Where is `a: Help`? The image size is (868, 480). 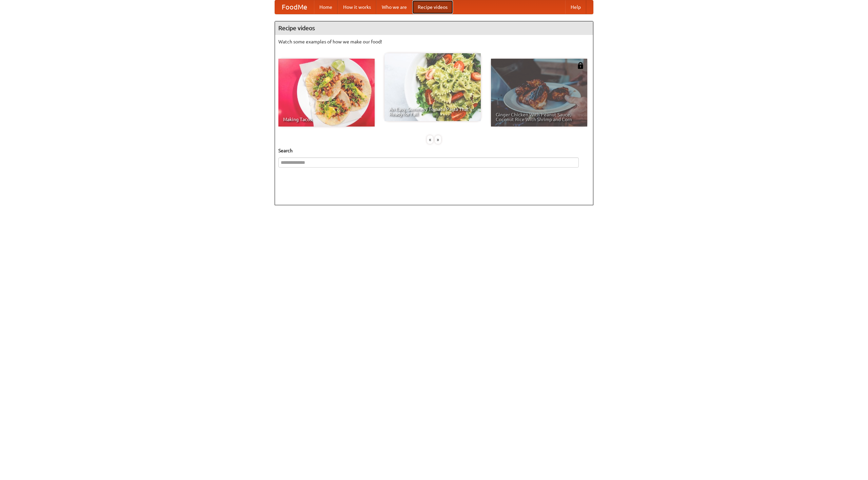
a: Help is located at coordinates (576, 7).